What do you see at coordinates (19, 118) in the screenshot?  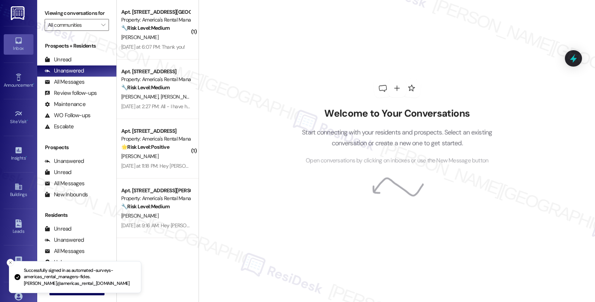 I see `a: Site Visit •` at bounding box center [19, 118].